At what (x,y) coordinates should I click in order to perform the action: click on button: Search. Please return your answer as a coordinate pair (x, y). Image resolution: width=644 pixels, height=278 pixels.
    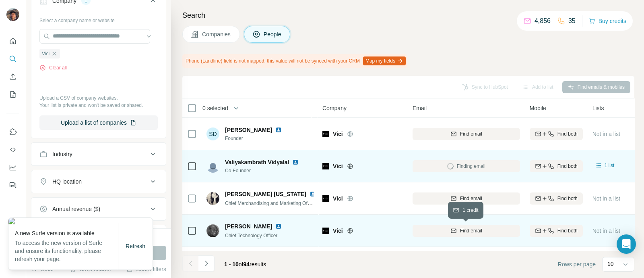
    Looking at the image, I should click on (13, 59).